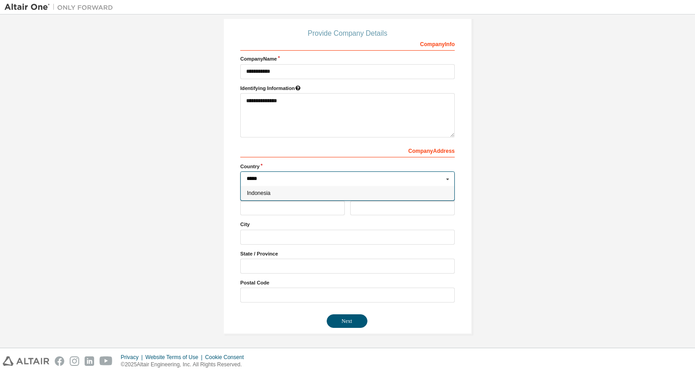  Describe the element at coordinates (175, 357) in the screenshot. I see `div: Website Terms of Use` at that location.